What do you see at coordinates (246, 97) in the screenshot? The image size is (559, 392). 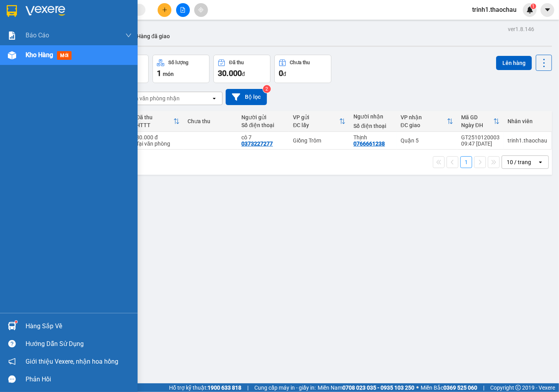 I see `button: Bộ lọc` at bounding box center [246, 97].